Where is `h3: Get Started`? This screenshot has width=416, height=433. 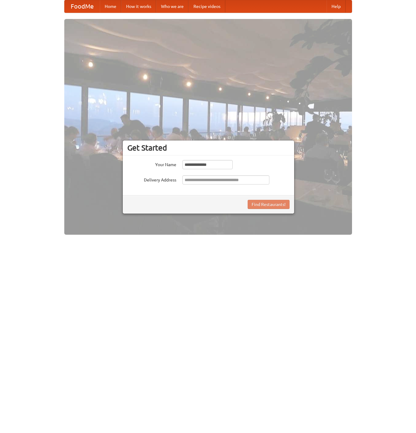
h3: Get Started is located at coordinates (208, 148).